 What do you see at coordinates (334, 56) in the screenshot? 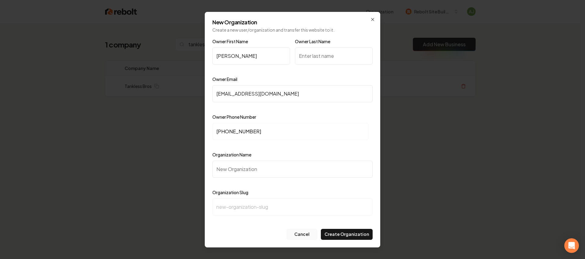
I see `input: Enter last name` at bounding box center [334, 56].